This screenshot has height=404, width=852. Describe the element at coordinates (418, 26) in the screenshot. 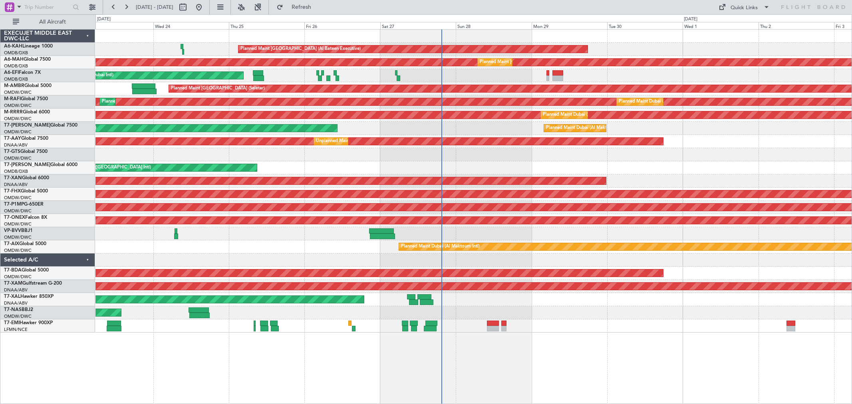

I see `div: Sat 27` at that location.